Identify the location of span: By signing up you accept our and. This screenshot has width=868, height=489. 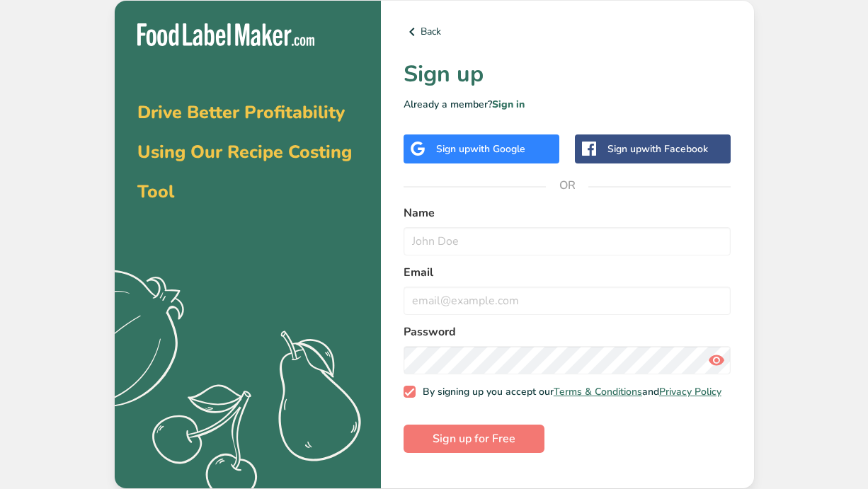
(569, 392).